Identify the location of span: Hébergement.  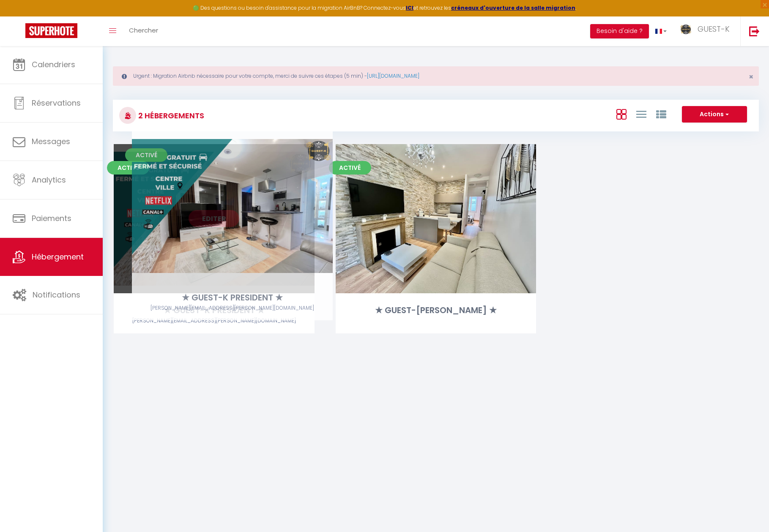
(58, 257).